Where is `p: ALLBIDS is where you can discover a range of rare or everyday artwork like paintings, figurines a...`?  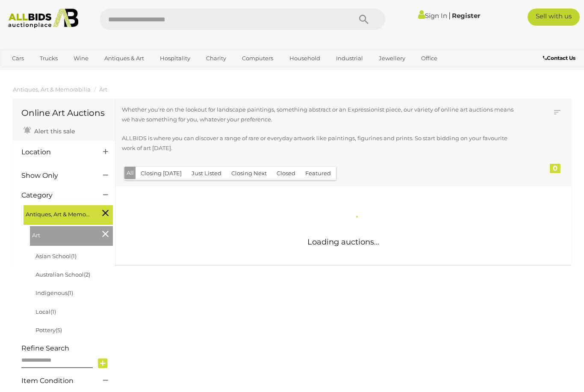
p: ALLBIDS is where you can discover a range of rare or everyday artwork like paintings, figurines a... is located at coordinates (322, 143).